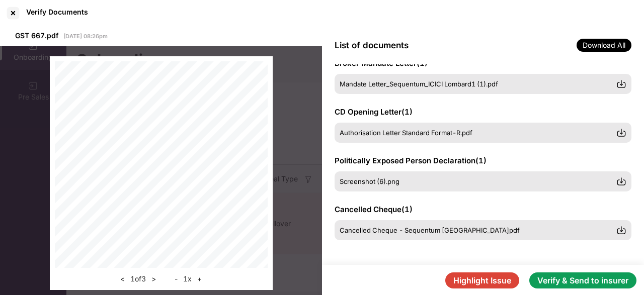  I want to click on span: Authorisation Letter Standard Format-R.pdf, so click(406, 133).